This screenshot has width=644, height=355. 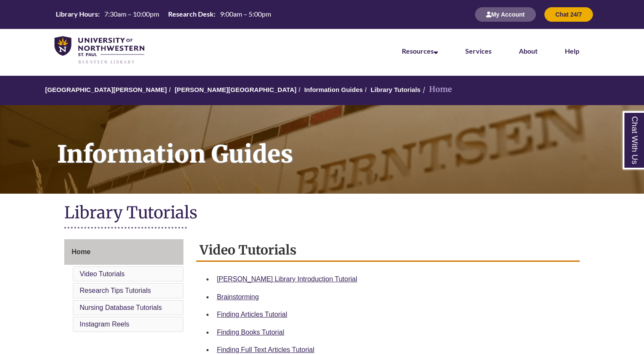 I want to click on span: 7:30am – 10:00pm, so click(x=132, y=14).